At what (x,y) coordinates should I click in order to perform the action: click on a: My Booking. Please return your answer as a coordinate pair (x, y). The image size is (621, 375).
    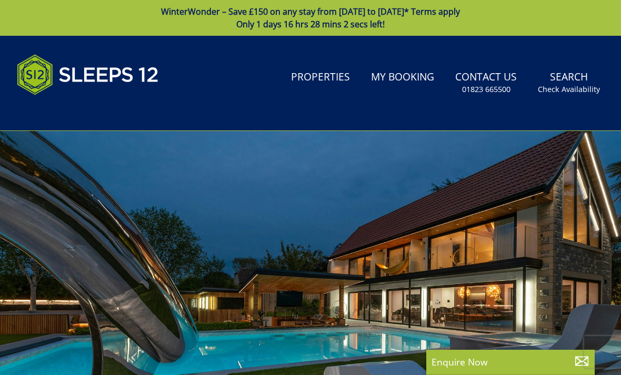
    Looking at the image, I should click on (403, 77).